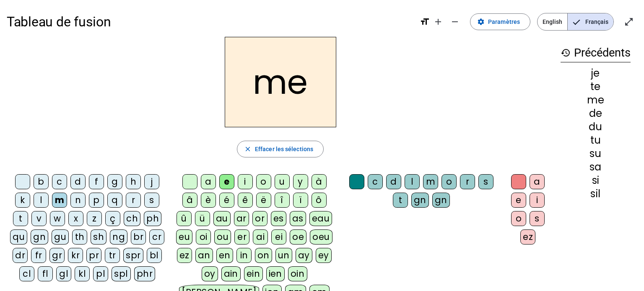 The image size is (644, 291). I want to click on div: e, so click(227, 182).